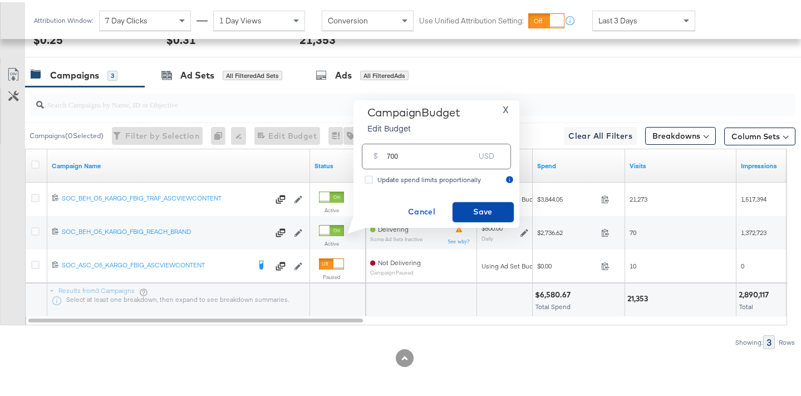 Image resolution: width=801 pixels, height=396 pixels. I want to click on span: Conversion, so click(348, 18).